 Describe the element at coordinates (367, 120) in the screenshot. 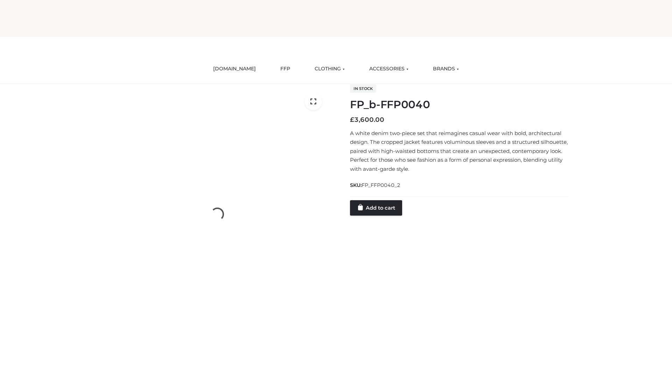

I see `bdi: 3,600.00` at that location.